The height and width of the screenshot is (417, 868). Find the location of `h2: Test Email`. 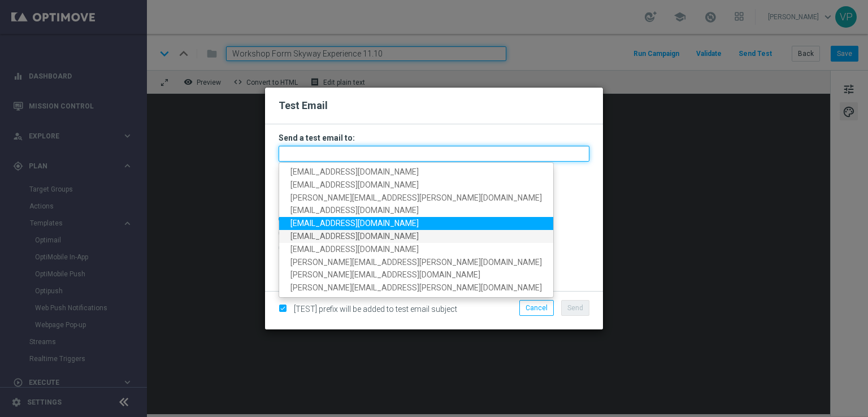

h2: Test Email is located at coordinates (434, 105).